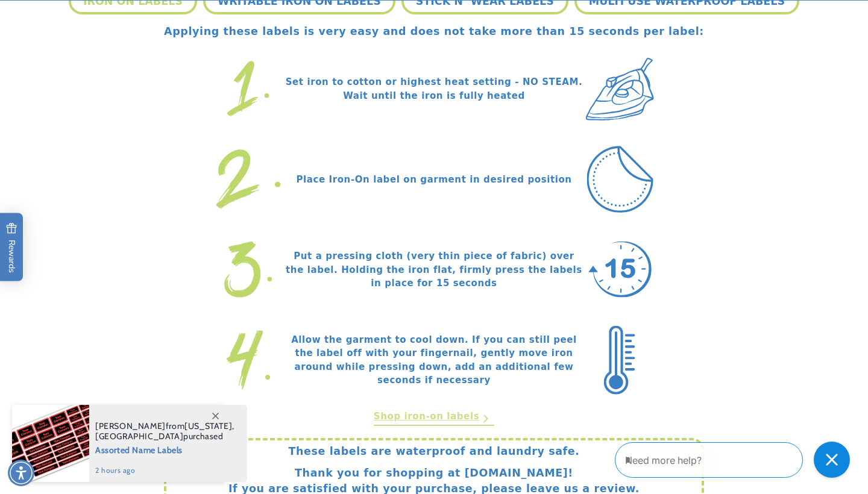 The image size is (868, 494). I want to click on a: Shop iron-on labels, so click(434, 417).